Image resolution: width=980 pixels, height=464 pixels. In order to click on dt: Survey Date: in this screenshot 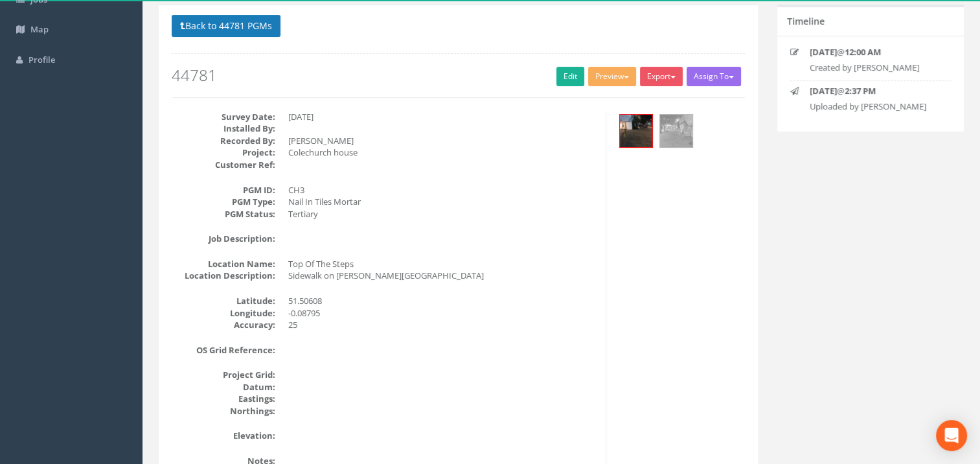, I will do `click(224, 116)`.